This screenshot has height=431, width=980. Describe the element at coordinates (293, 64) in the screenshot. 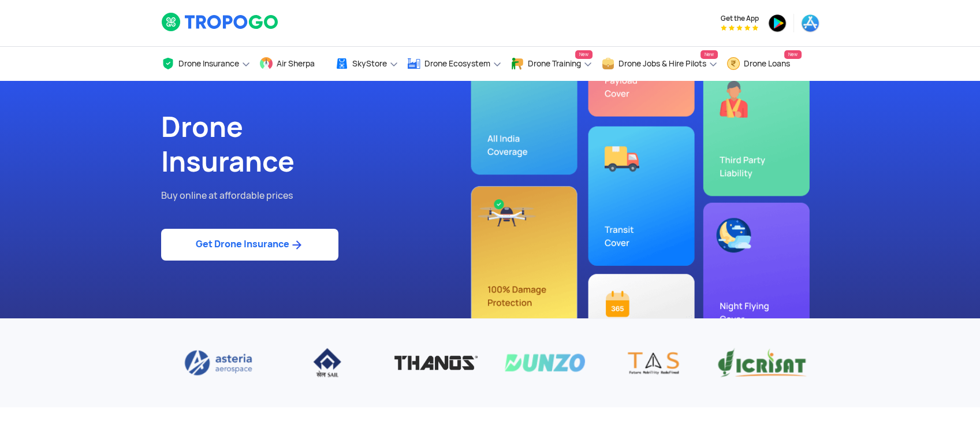

I see `a: Air Sherpa` at that location.